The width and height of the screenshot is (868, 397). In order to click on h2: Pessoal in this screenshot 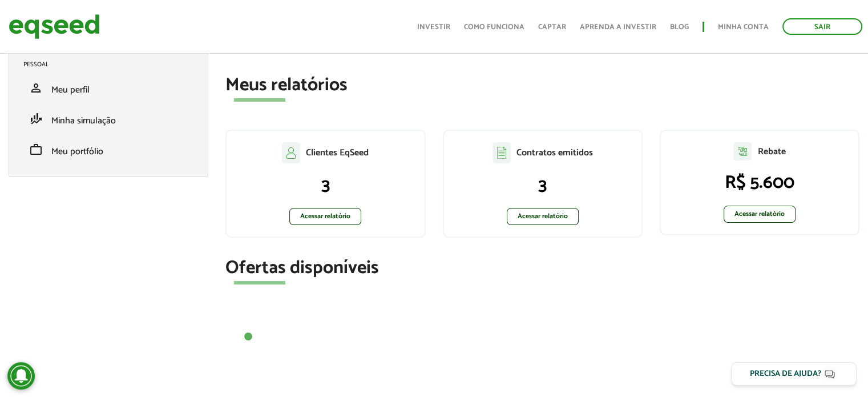, I will do `click(112, 64)`.